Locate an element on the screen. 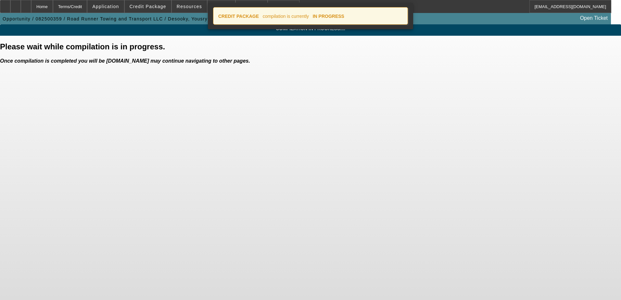 The height and width of the screenshot is (300, 621). span: Resources is located at coordinates (189, 6).